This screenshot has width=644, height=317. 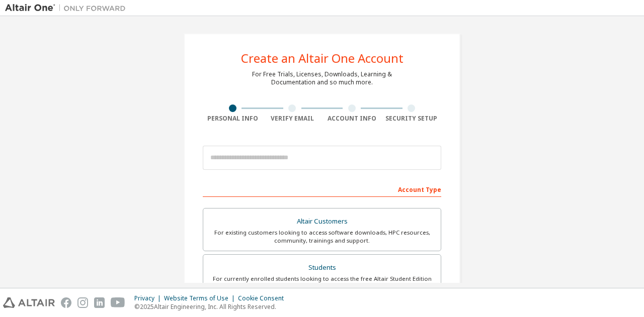 I want to click on img: Altair One, so click(x=68, y=8).